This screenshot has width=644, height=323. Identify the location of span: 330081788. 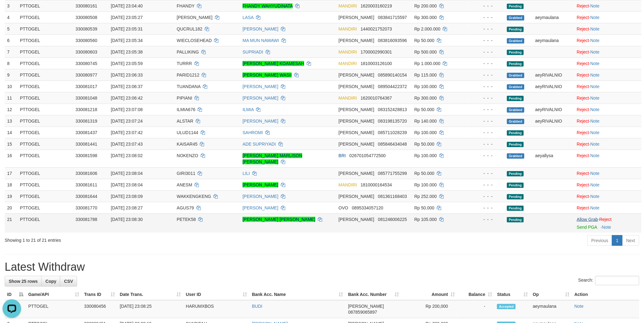
(86, 219).